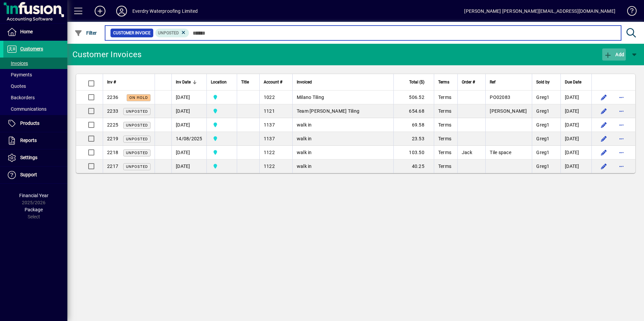  What do you see at coordinates (112, 82) in the screenshot?
I see `span: Inv #` at bounding box center [112, 82].